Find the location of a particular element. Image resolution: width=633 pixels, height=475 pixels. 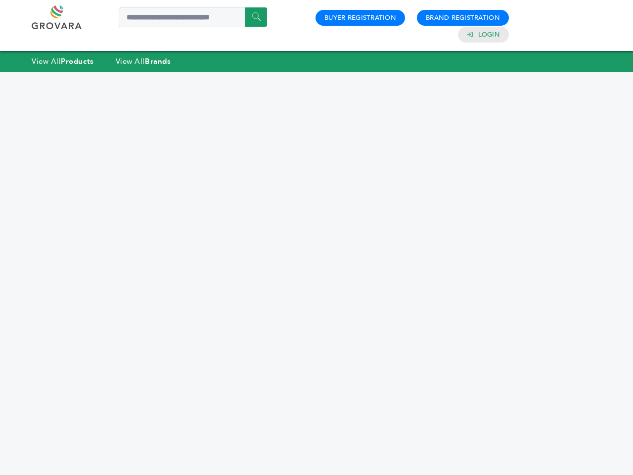

a: Buyer Registration is located at coordinates (360, 18).